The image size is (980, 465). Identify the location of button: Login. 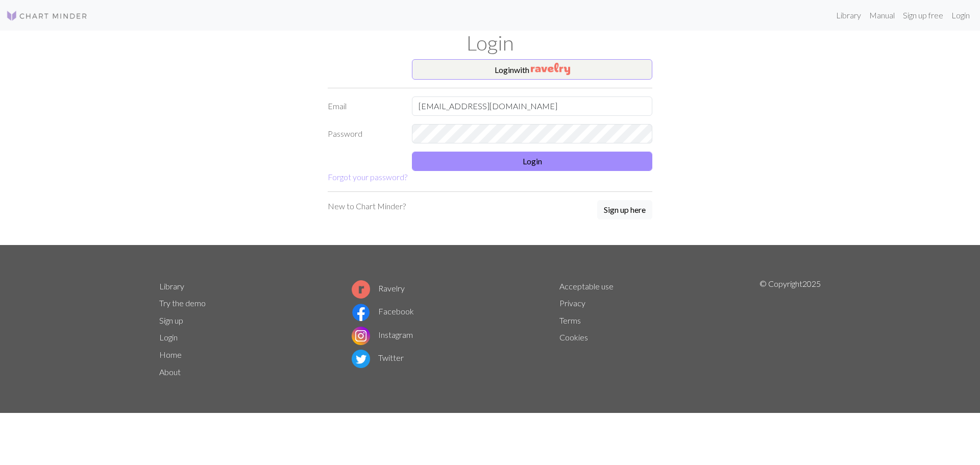
(532, 161).